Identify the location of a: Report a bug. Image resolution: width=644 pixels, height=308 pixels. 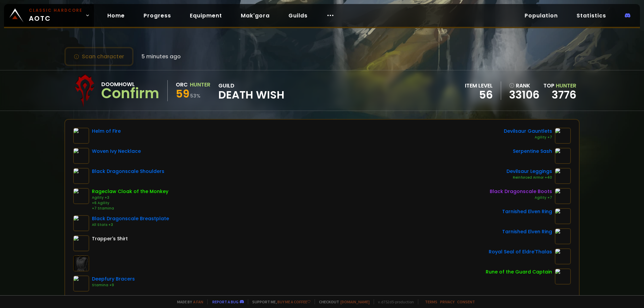
(225, 301).